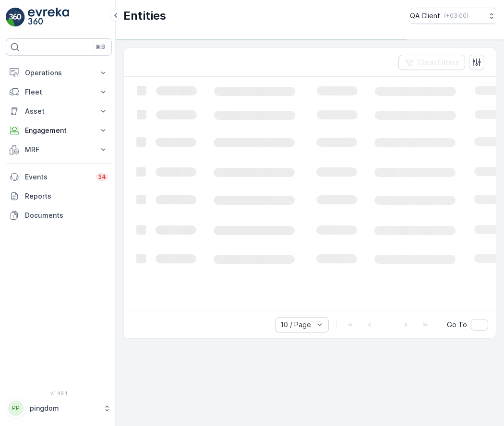 The image size is (504, 426). What do you see at coordinates (59, 150) in the screenshot?
I see `p: MRF` at bounding box center [59, 150].